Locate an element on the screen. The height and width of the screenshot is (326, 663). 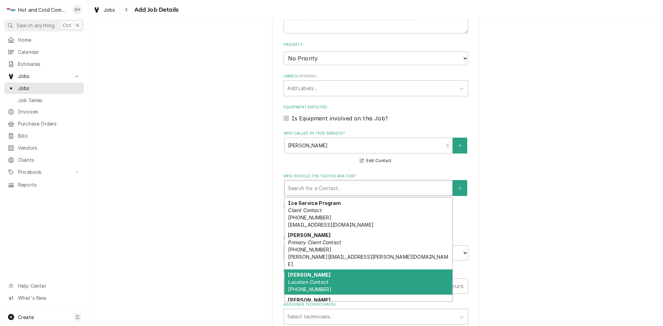
a: Clients is located at coordinates (44, 160).